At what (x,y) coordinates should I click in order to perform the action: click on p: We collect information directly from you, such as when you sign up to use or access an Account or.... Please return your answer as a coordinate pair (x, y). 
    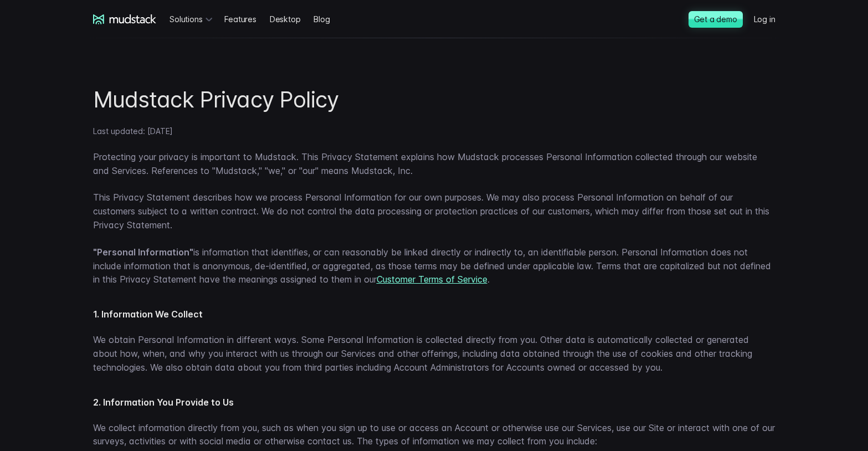
    Looking at the image, I should click on (435, 435).